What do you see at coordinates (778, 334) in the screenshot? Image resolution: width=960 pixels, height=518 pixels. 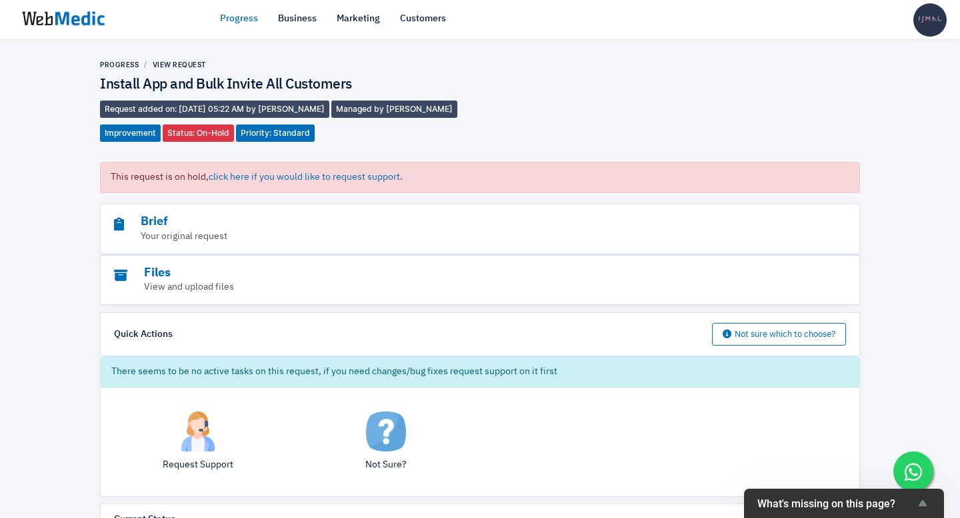 I see `button: Not sure which to choose?` at bounding box center [778, 334].